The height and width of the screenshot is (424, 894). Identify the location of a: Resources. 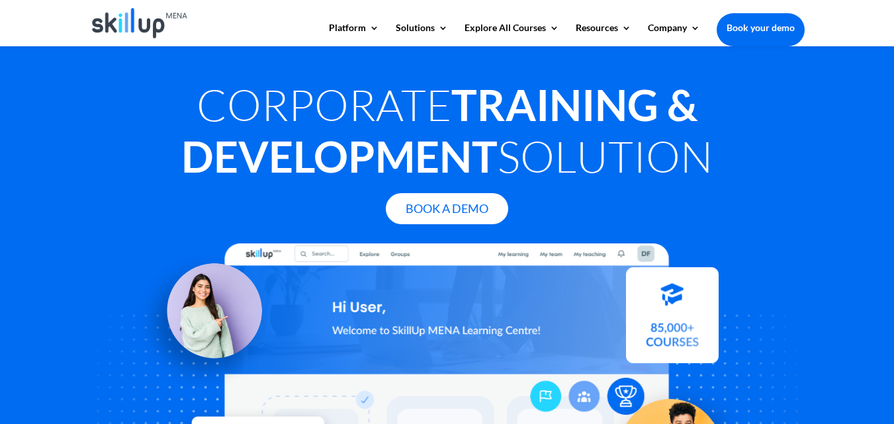
(603, 34).